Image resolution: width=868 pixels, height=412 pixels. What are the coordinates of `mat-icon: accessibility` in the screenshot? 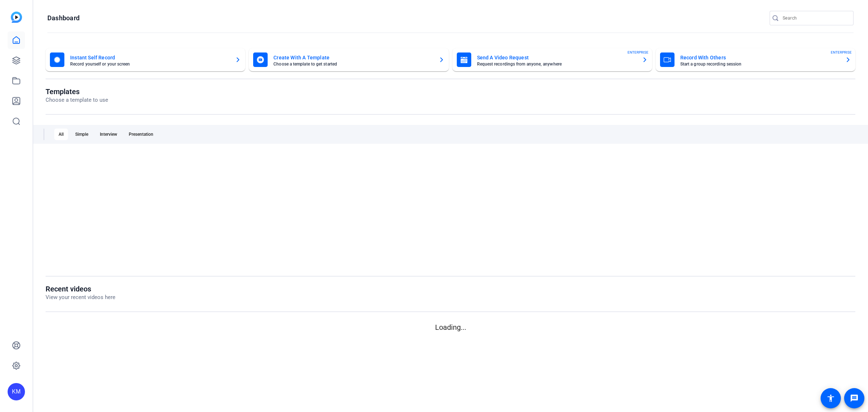 It's located at (830, 398).